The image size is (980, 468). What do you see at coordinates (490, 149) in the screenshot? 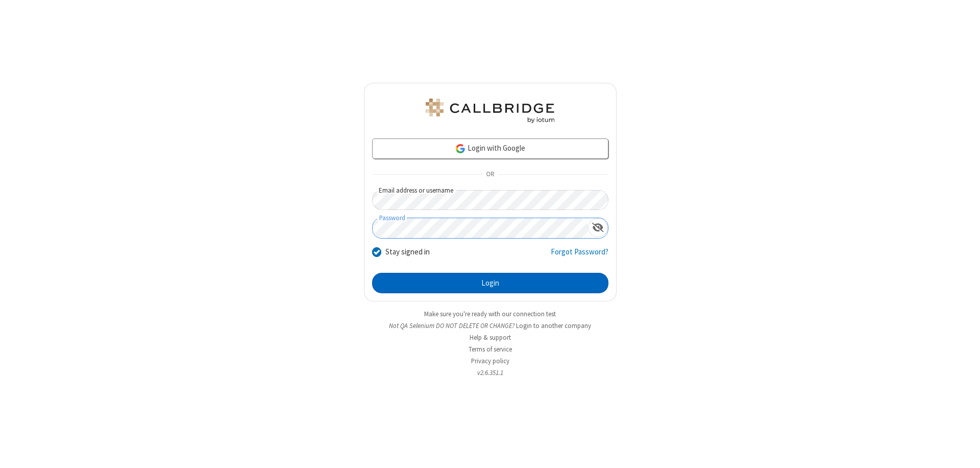
I see `a: Login with Google` at bounding box center [490, 149].